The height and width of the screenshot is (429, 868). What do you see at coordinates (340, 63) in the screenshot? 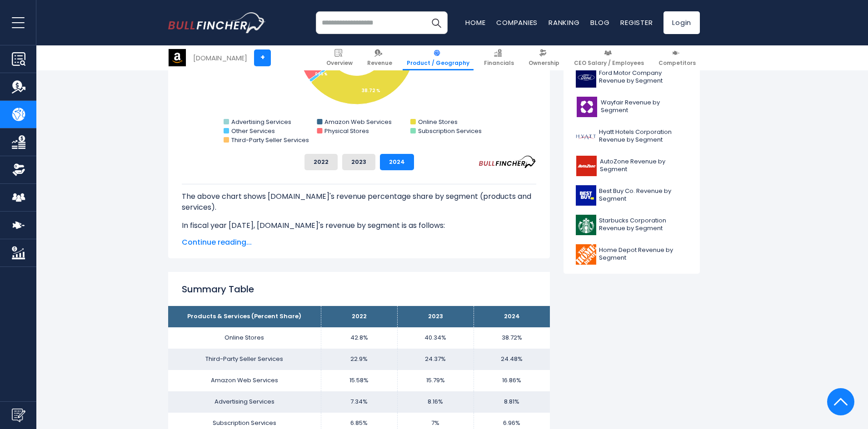
I see `span: Overview` at bounding box center [340, 63].